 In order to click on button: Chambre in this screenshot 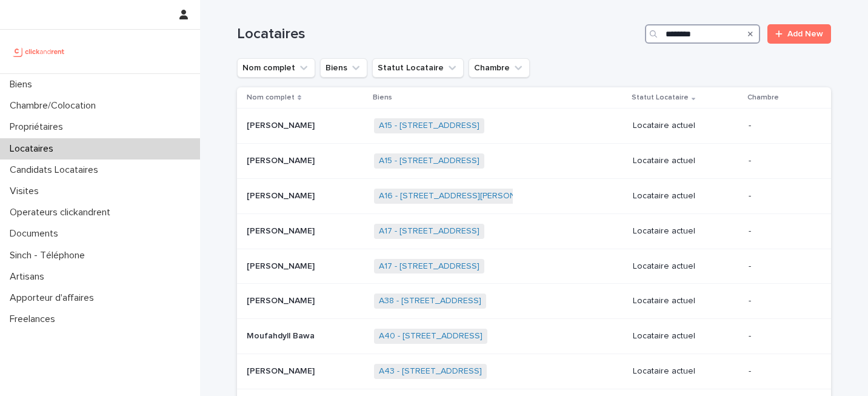, I will do `click(499, 68)`.